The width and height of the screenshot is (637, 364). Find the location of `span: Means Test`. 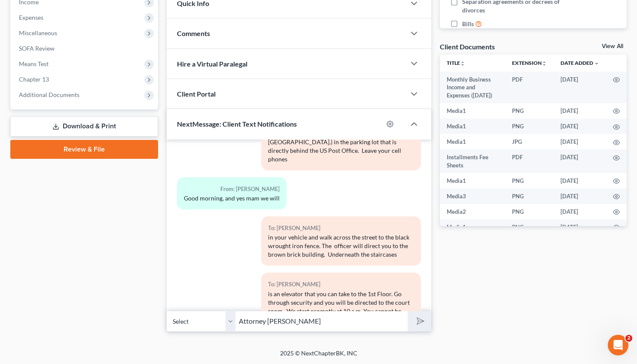

span: Means Test is located at coordinates (34, 64).